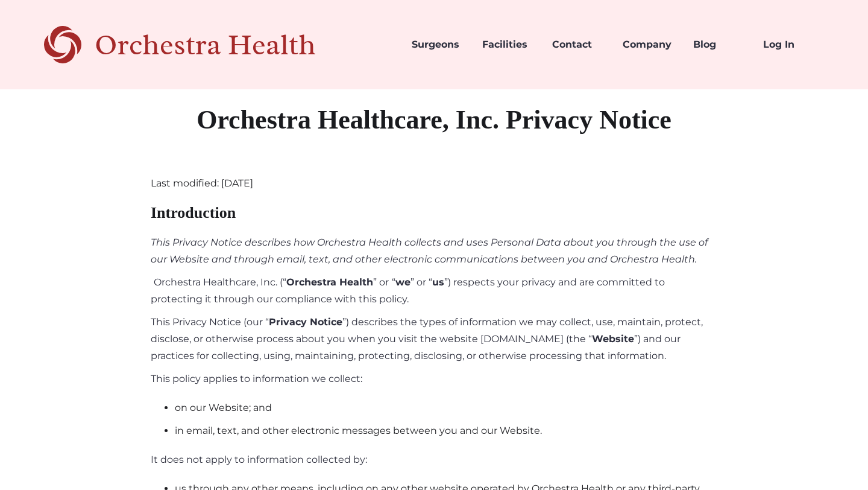 The height and width of the screenshot is (490, 868). Describe the element at coordinates (446, 408) in the screenshot. I see `li: on our Website; and` at that location.